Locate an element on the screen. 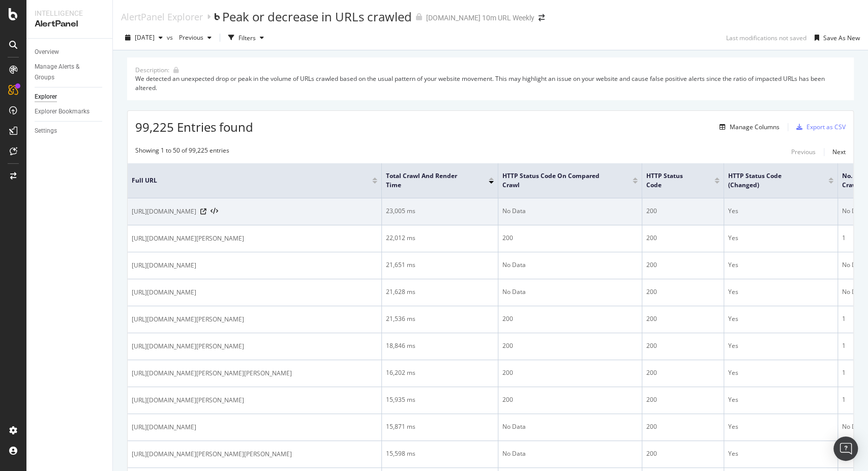 This screenshot has width=868, height=471. div: Intelligence is located at coordinates (69, 13).